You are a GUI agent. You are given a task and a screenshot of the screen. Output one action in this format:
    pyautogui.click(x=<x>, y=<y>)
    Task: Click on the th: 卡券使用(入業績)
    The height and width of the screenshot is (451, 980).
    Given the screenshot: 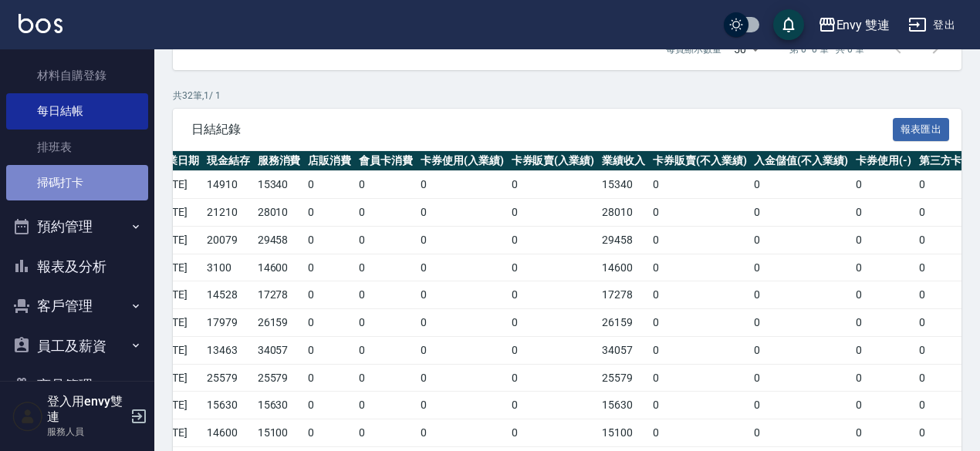 What is the action you would take?
    pyautogui.click(x=462, y=161)
    